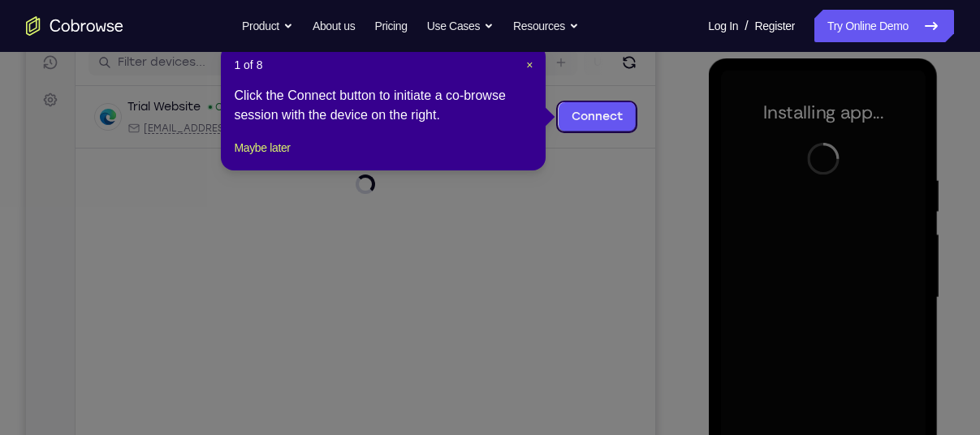  Describe the element at coordinates (433, 127) in the screenshot. I see `span: +11 more` at that location.